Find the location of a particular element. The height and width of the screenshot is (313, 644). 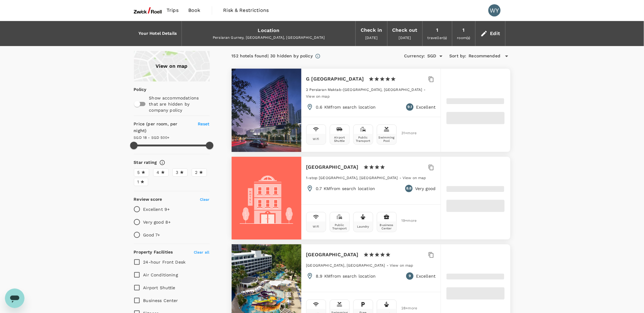

p: Excellent 9+ is located at coordinates (156, 209).